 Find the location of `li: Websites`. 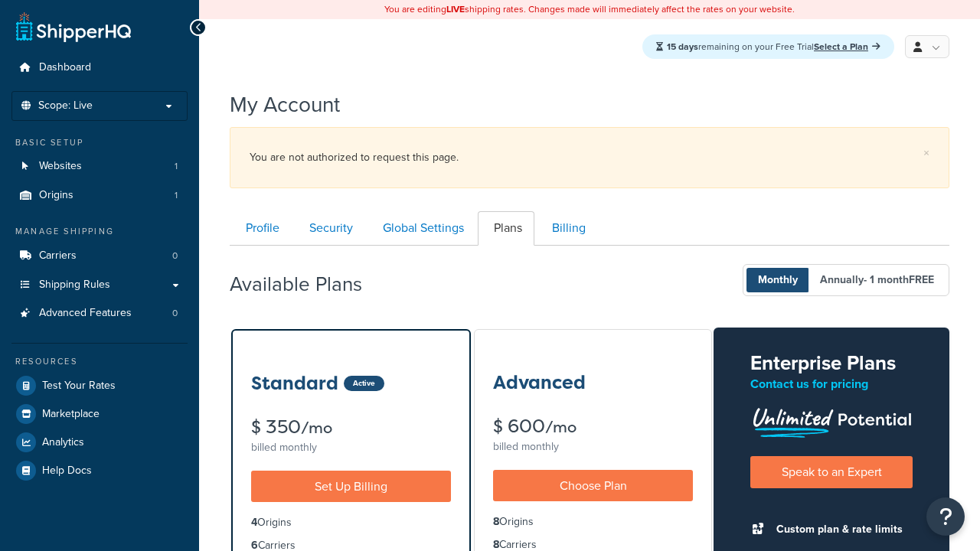

li: Websites is located at coordinates (100, 166).